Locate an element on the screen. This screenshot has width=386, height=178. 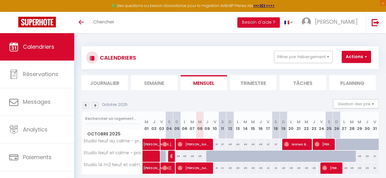
th: 02 is located at coordinates (154, 125).